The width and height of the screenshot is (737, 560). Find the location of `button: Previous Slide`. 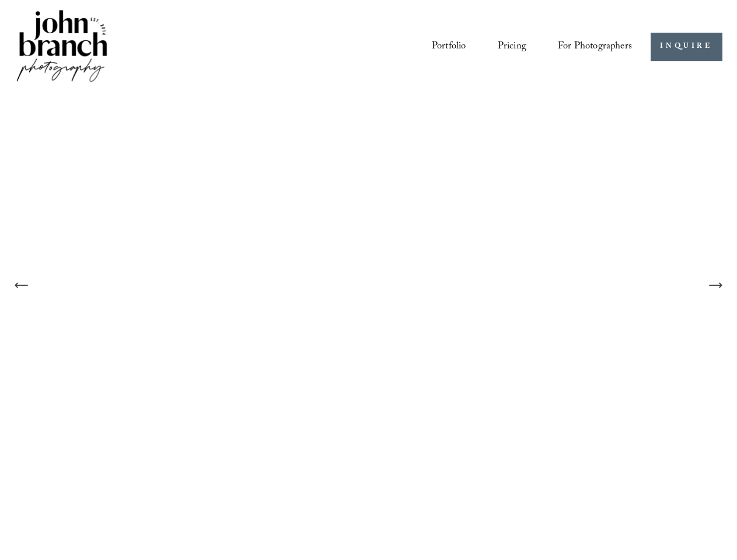

button: Previous Slide is located at coordinates (22, 285).